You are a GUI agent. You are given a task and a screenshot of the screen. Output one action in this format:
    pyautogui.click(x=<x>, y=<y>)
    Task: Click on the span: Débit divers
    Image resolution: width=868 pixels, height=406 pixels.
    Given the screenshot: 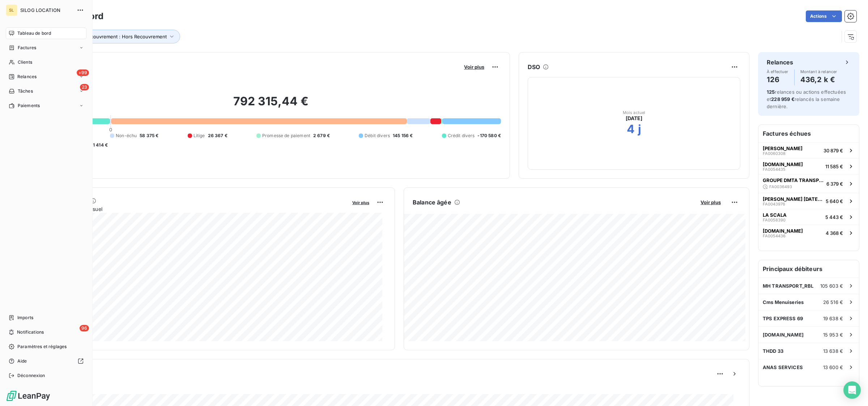 What is the action you would take?
    pyautogui.click(x=377, y=136)
    